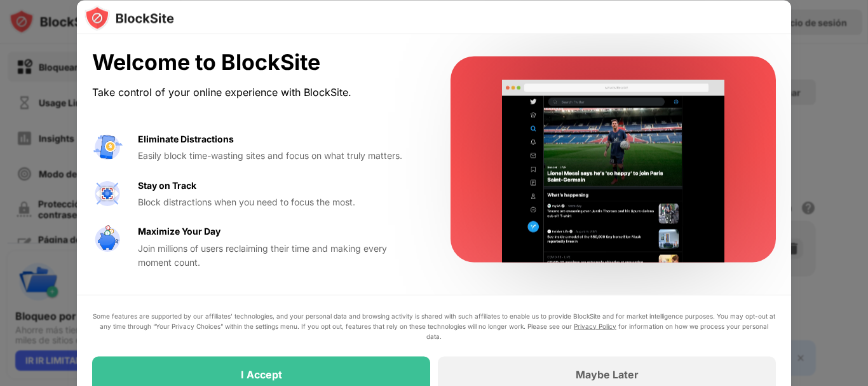 The image size is (868, 386). I want to click on img: value-avoid-distractions.svg, so click(108, 147).